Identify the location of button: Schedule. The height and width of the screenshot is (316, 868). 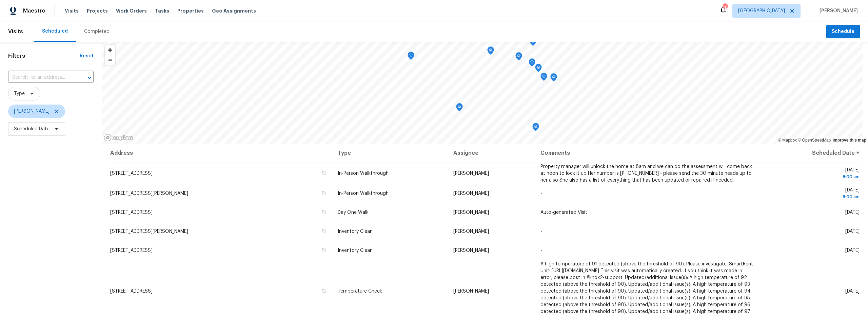
(843, 32).